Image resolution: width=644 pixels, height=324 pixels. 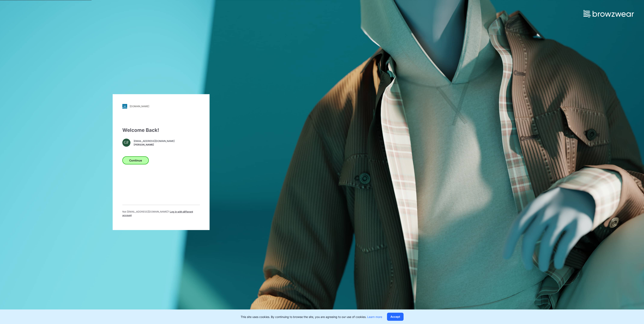 What do you see at coordinates (125, 106) in the screenshot?
I see `img: svg+xml;base64,PHN2ZyB3aWR0aD0iMjgiIGhlaWdodD0iMjgiIHZpZXdCb3g9IjAgMCAyOCAyOCIgZmlsbD0ibm9uZSIgeG...` at bounding box center [125, 106].